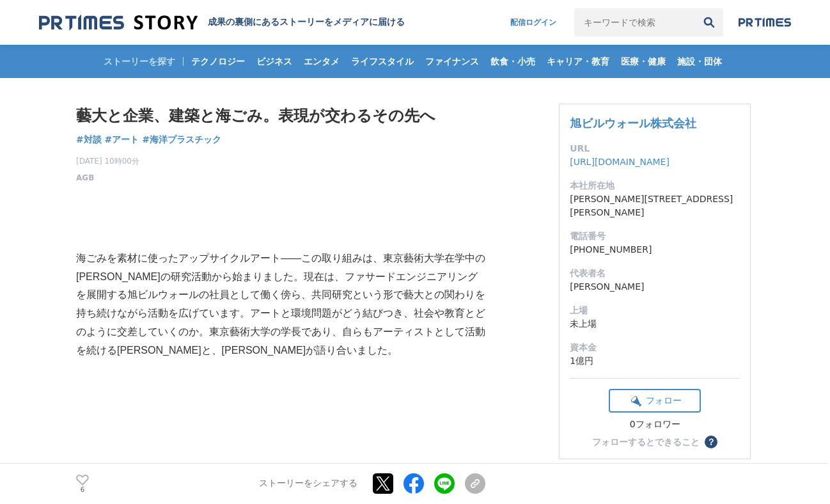 This screenshot has width=830, height=504. I want to click on a: 医療・健康, so click(644, 61).